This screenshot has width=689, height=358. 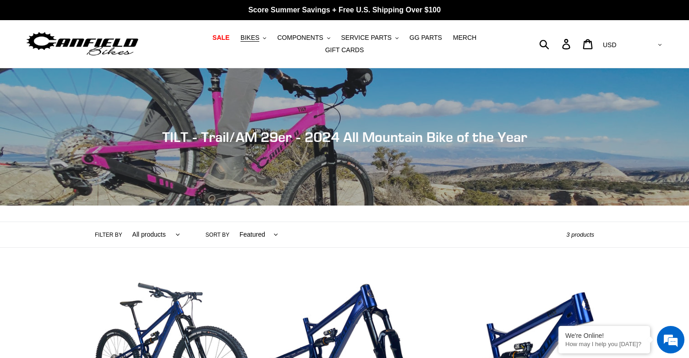 What do you see at coordinates (426, 38) in the screenshot?
I see `span: GG PARTS` at bounding box center [426, 38].